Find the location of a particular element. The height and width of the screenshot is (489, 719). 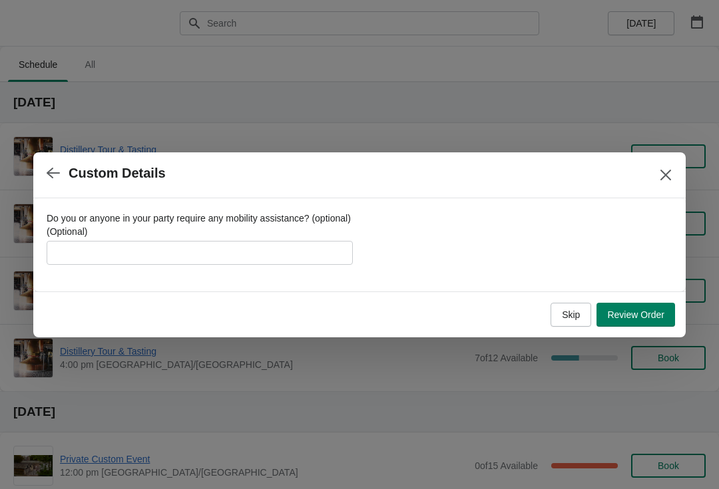

span: Skip is located at coordinates (570, 315).